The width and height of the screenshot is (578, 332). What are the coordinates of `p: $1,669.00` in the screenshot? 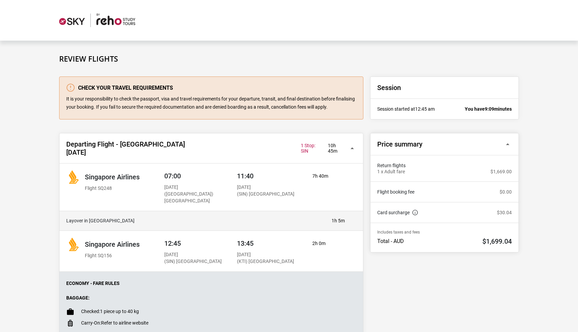 It's located at (501, 171).